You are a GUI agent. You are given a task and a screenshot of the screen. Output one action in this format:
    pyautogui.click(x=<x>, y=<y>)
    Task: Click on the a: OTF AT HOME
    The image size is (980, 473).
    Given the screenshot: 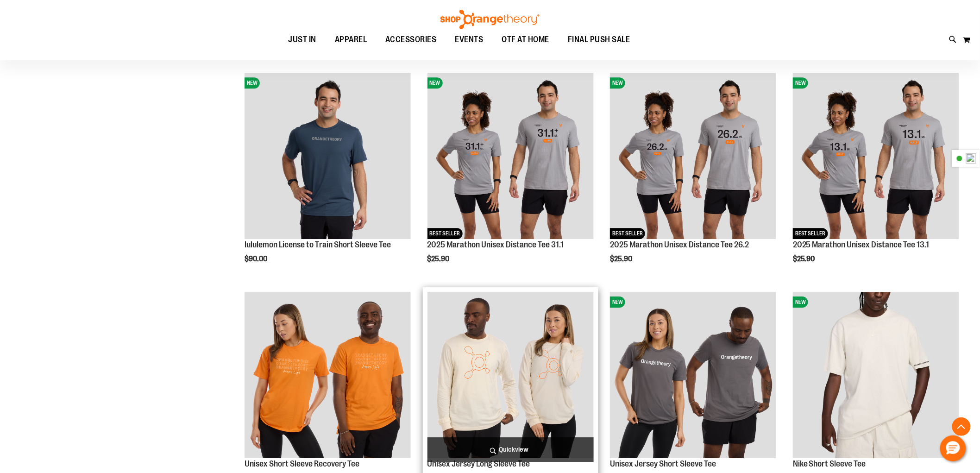 What is the action you would take?
    pyautogui.click(x=525, y=40)
    